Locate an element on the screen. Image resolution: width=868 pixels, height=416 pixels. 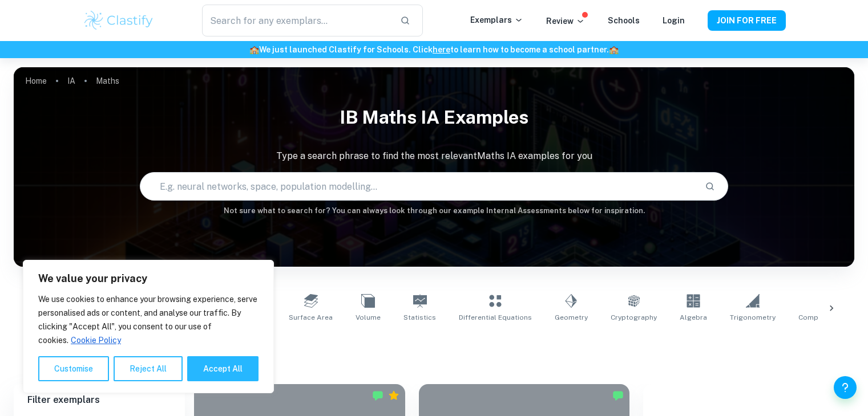
a: here is located at coordinates (441, 50).